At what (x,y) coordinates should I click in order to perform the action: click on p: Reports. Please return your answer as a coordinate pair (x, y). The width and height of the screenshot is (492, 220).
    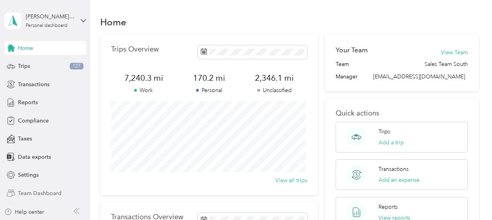
    Looking at the image, I should click on (388, 207).